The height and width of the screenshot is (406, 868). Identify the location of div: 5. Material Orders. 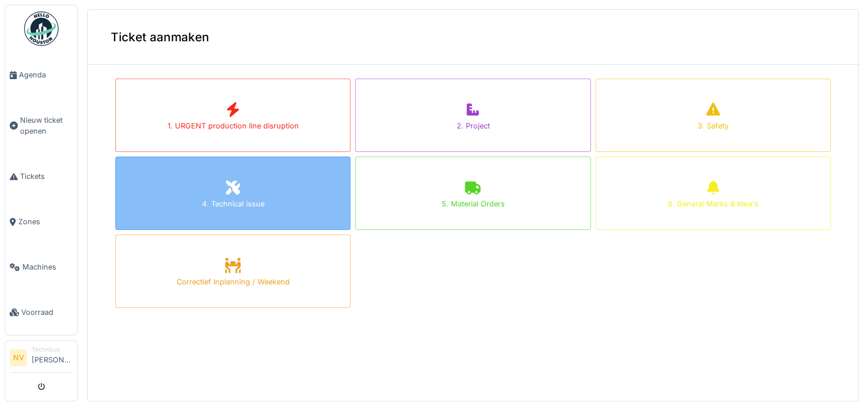
(473, 204).